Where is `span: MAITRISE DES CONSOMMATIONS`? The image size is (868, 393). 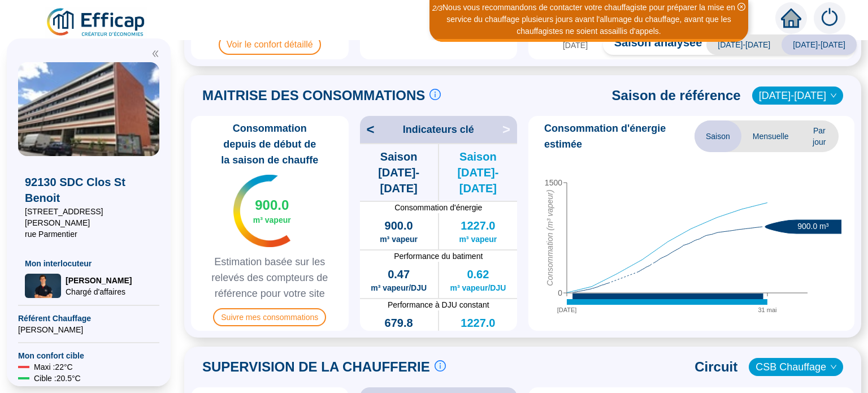
span: MAITRISE DES CONSOMMATIONS is located at coordinates (313, 95).